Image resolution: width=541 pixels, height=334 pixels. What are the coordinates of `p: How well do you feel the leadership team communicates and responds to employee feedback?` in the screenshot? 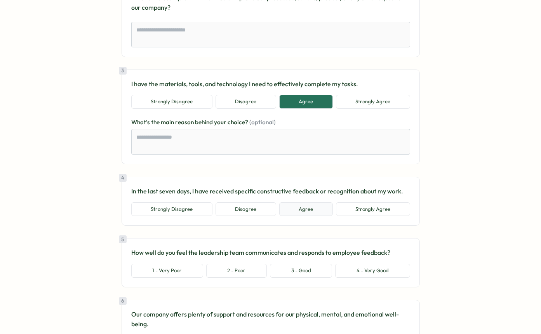 It's located at (271, 253).